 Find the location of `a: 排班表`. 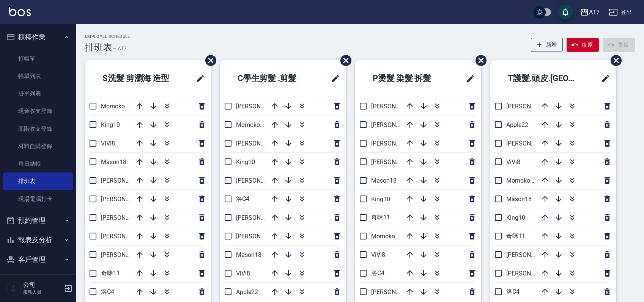

a: 排班表 is located at coordinates (38, 181).